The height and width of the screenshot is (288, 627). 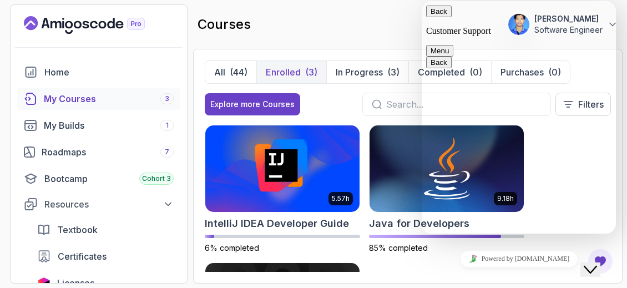 What do you see at coordinates (167, 152) in the screenshot?
I see `span: 7` at bounding box center [167, 152].